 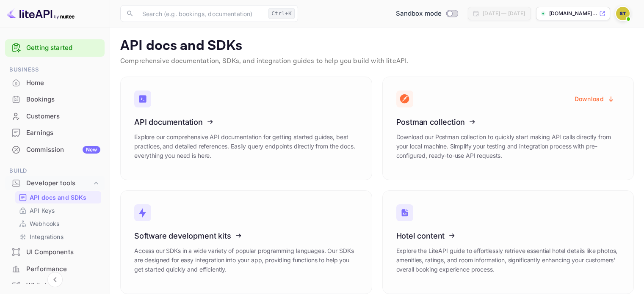 I want to click on a: Webhooks, so click(x=58, y=223).